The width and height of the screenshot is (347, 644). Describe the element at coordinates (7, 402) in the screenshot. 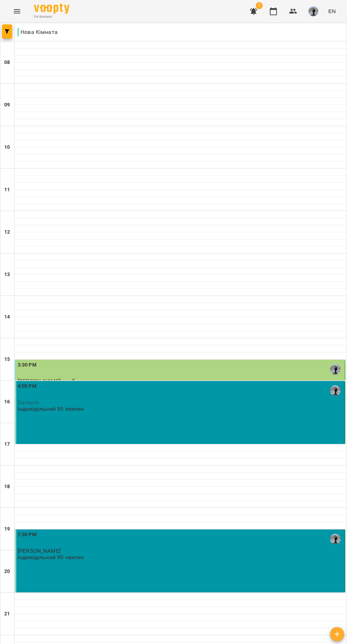

I see `h6: 16` at that location.